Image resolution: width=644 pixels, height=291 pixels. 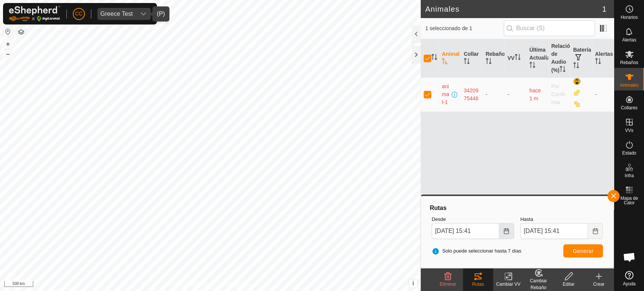 I want to click on div: Chat abierto, so click(x=629, y=257).